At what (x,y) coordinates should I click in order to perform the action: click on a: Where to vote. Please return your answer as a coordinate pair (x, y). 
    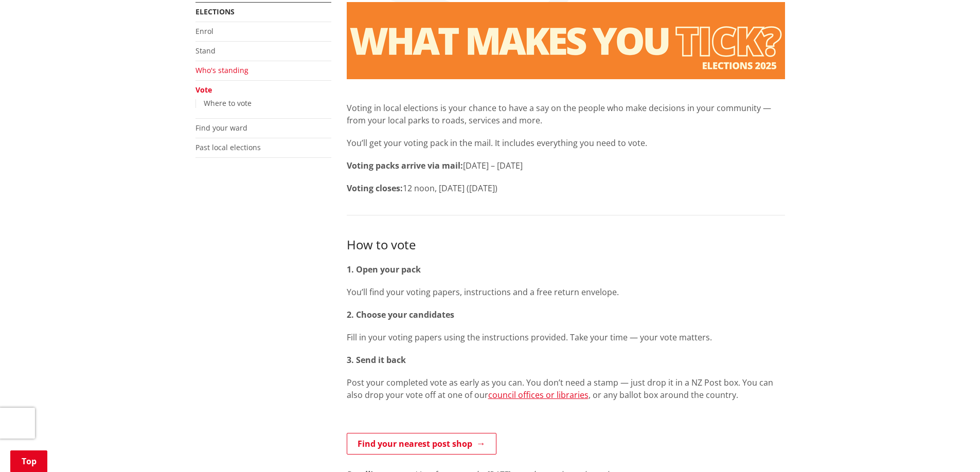
    Looking at the image, I should click on (228, 103).